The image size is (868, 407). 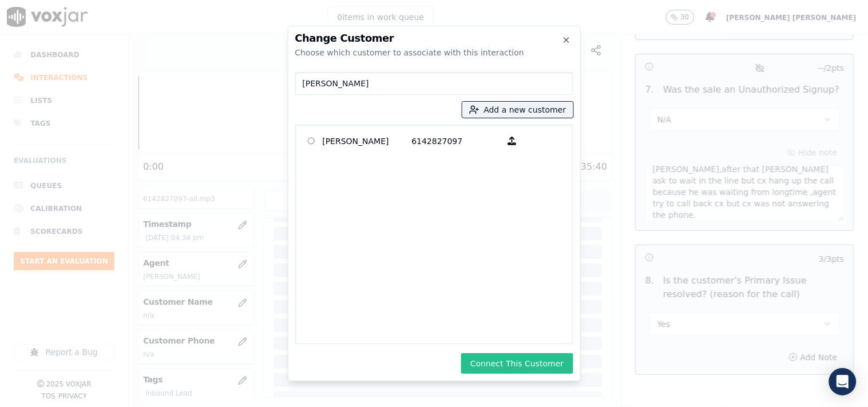 What do you see at coordinates (434, 38) in the screenshot?
I see `h2: Change Customer` at bounding box center [434, 38].